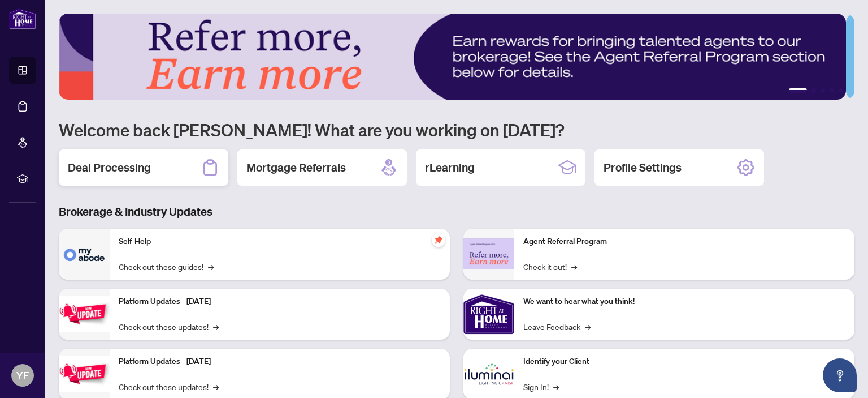 The image size is (868, 398). Describe the element at coordinates (841, 90) in the screenshot. I see `button: 5` at that location.